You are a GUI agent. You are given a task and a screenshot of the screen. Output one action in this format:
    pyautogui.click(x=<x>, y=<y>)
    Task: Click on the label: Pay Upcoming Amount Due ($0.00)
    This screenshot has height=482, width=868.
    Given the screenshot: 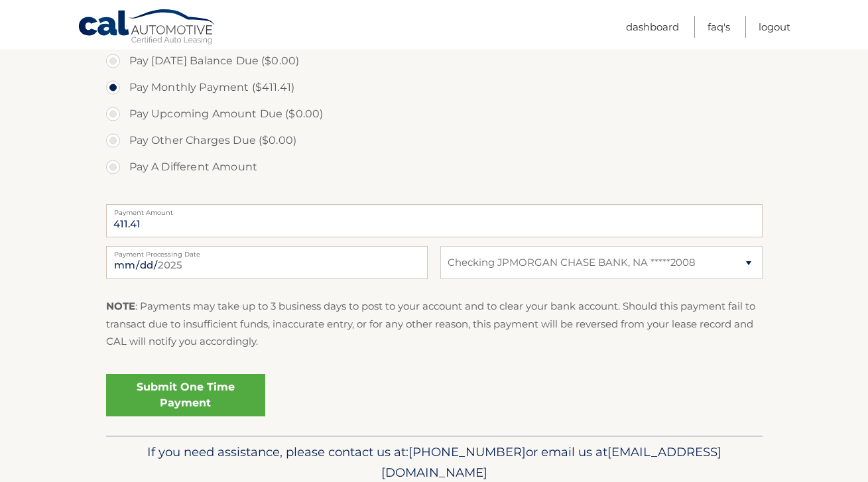 What is the action you would take?
    pyautogui.click(x=435, y=114)
    